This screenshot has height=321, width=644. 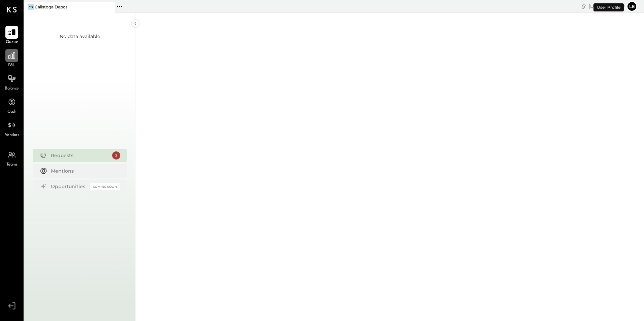 What do you see at coordinates (12, 66) in the screenshot?
I see `span: P&L` at bounding box center [12, 66].